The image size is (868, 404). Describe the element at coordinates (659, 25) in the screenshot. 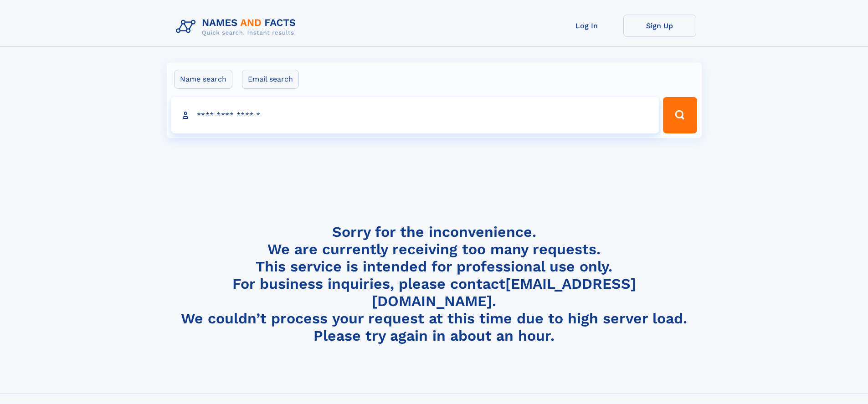

I see `a: Sign Up` at that location.